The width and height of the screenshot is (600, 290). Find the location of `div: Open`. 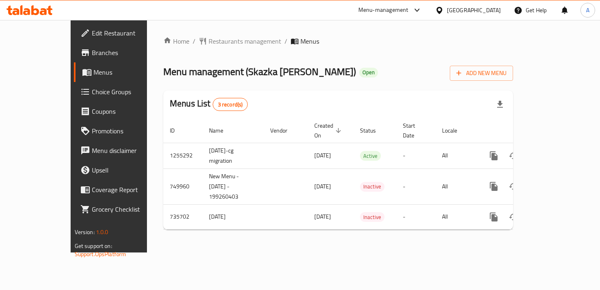

div: Open is located at coordinates (368, 73).